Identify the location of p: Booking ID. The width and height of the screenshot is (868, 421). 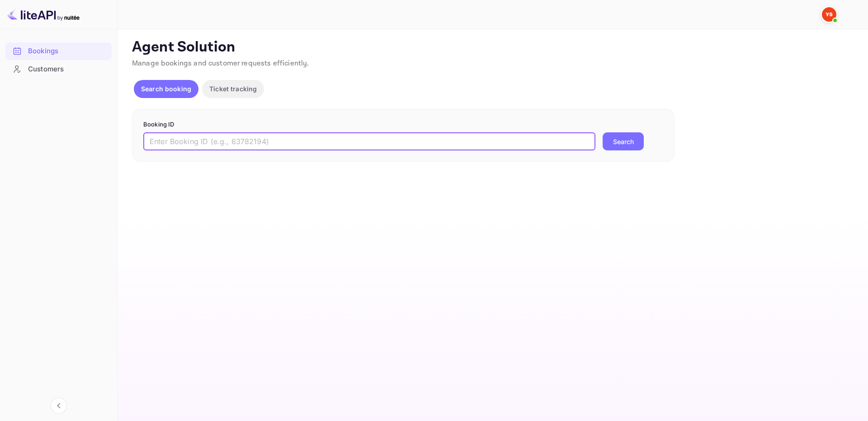
(403, 125).